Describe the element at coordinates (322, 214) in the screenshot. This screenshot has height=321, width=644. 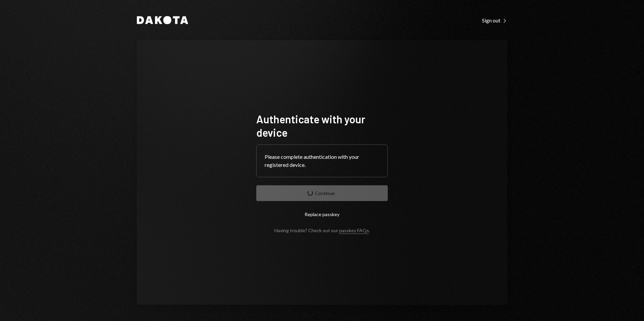
I see `button: Replace passkey` at that location.